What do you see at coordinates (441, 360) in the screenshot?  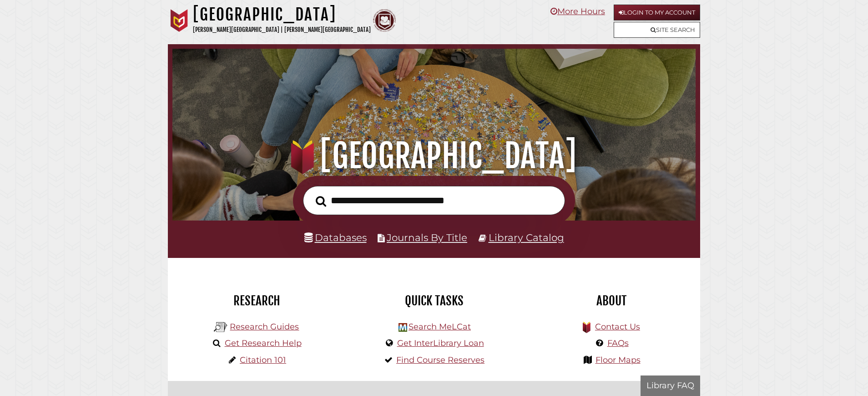 I see `a: Find Course Reserves` at bounding box center [441, 360].